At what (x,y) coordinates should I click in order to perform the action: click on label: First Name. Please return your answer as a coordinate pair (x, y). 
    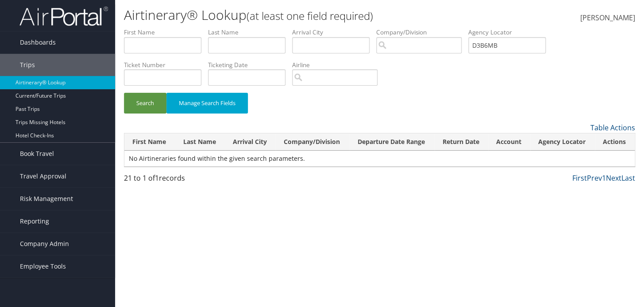
    Looking at the image, I should click on (166, 33).